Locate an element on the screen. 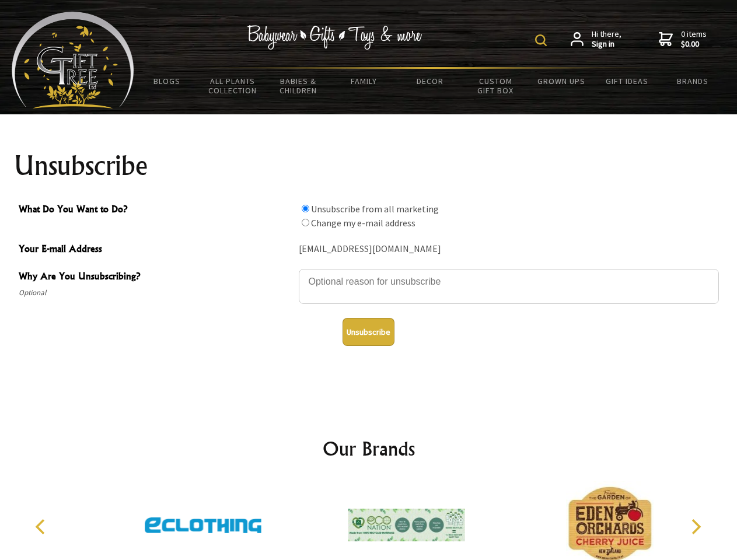  span: Why Are You Unsubscribing? is located at coordinates (156, 277).